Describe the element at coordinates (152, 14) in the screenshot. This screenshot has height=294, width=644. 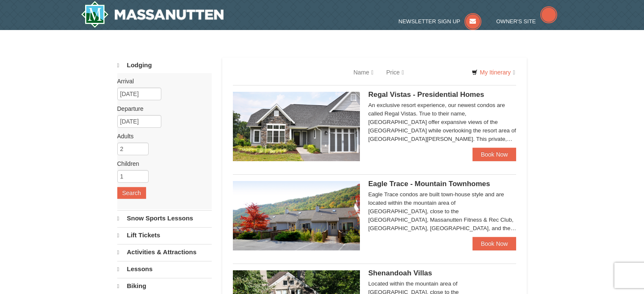
I see `img: Massanutten Resort Logo` at that location.